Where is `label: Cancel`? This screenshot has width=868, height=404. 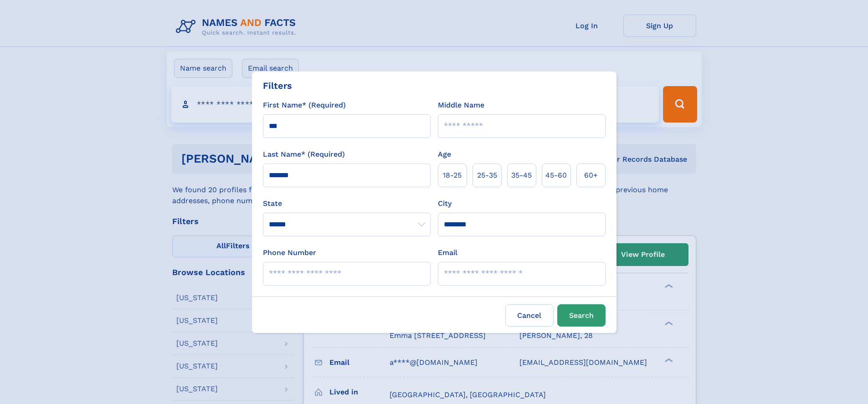 label: Cancel is located at coordinates (530, 316).